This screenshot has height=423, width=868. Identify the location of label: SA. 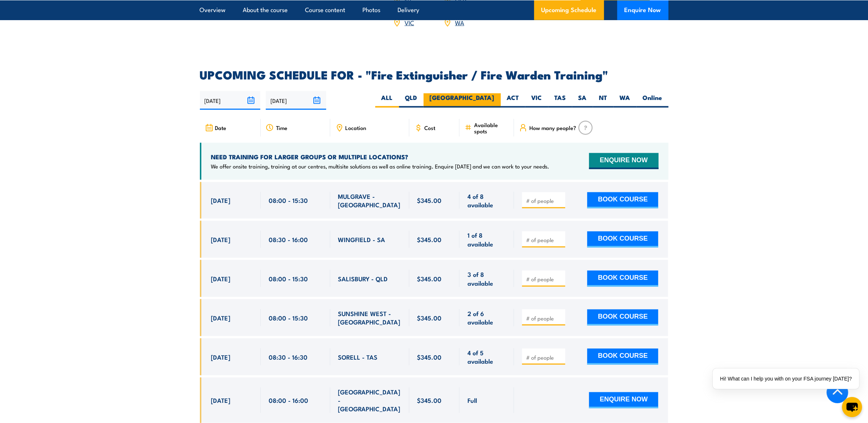
(582, 100).